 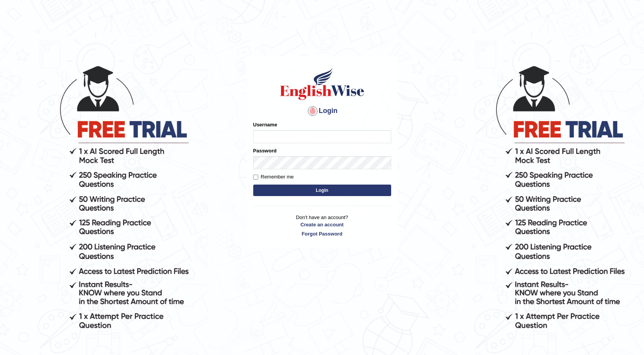 What do you see at coordinates (264, 151) in the screenshot?
I see `label: Password` at bounding box center [264, 151].